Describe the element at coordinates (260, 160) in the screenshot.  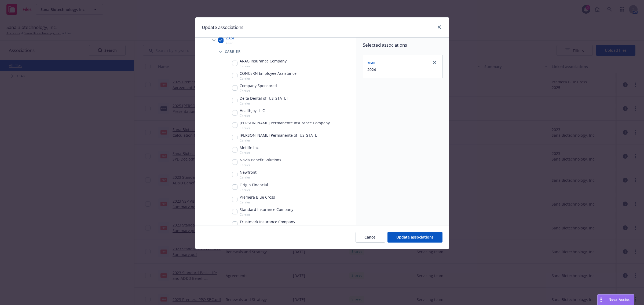
I see `span: Navia Benefit Solutions` at that location.